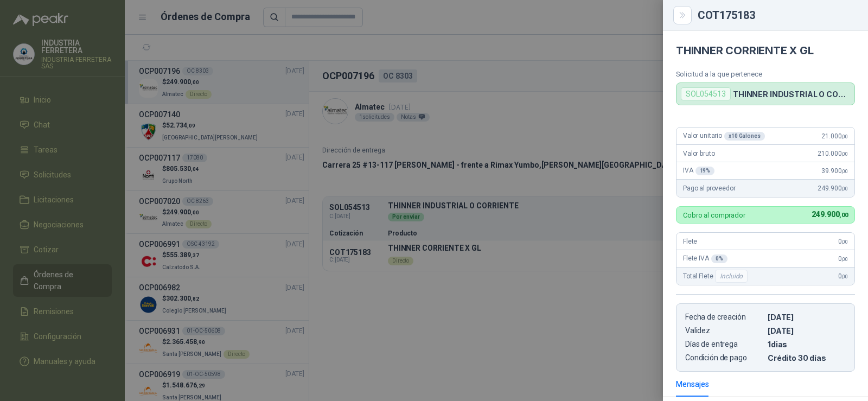  What do you see at coordinates (709, 188) in the screenshot?
I see `span: Pago al proveedor` at bounding box center [709, 188].